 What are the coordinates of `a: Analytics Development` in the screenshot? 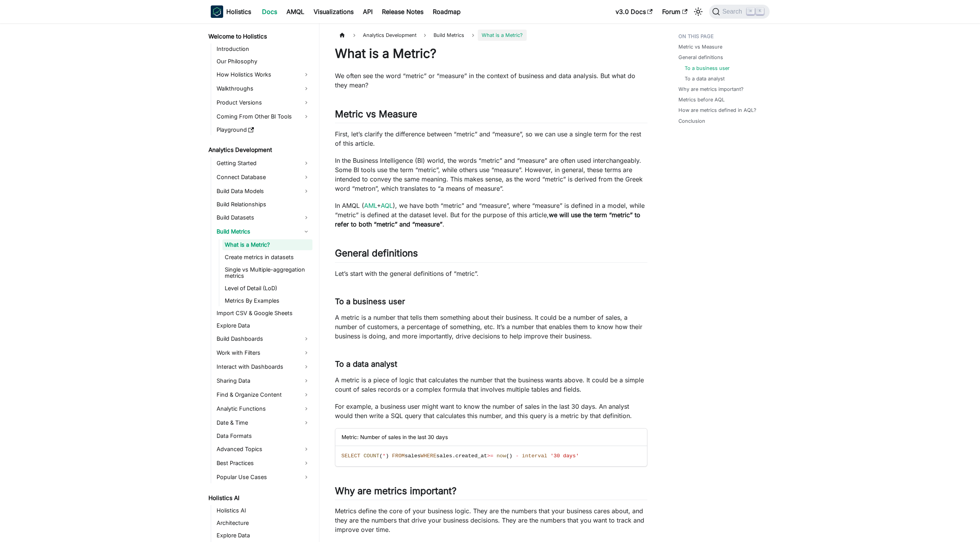 It's located at (259, 150).